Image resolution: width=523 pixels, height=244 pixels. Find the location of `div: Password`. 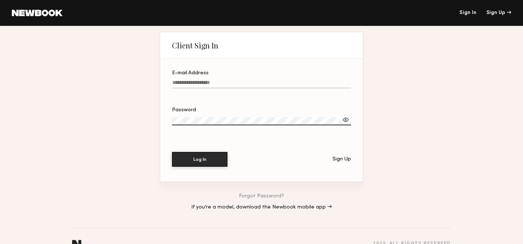

div: Password is located at coordinates (261, 110).